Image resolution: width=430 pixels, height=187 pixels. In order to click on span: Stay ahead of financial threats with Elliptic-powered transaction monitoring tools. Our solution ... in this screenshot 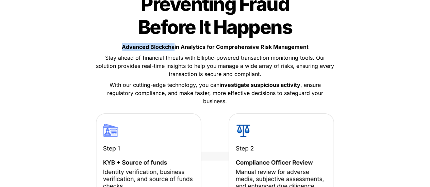, I will do `click(216, 66)`.